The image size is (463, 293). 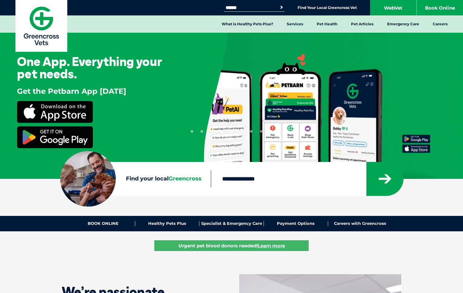 I want to click on button: 5 of 9, so click(x=232, y=132).